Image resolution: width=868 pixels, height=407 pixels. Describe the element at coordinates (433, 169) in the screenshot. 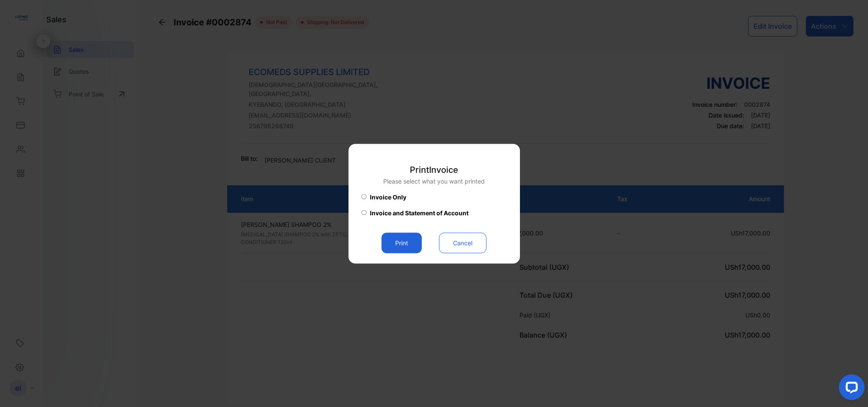

I see `p: Print Invoice` at that location.